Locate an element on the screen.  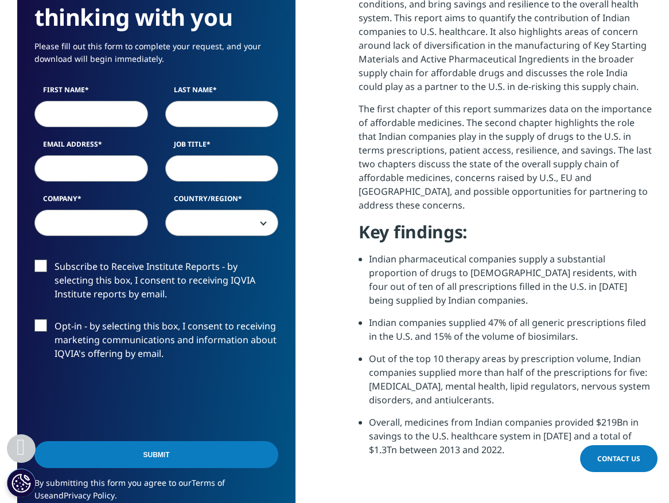
label: Company is located at coordinates (91, 202).